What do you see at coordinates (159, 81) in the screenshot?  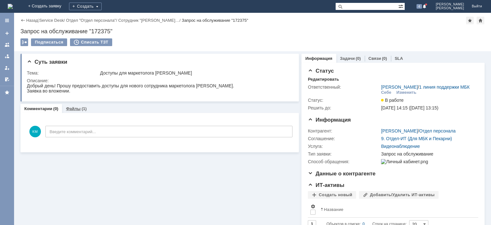 I see `div: Описание:` at bounding box center [159, 81].